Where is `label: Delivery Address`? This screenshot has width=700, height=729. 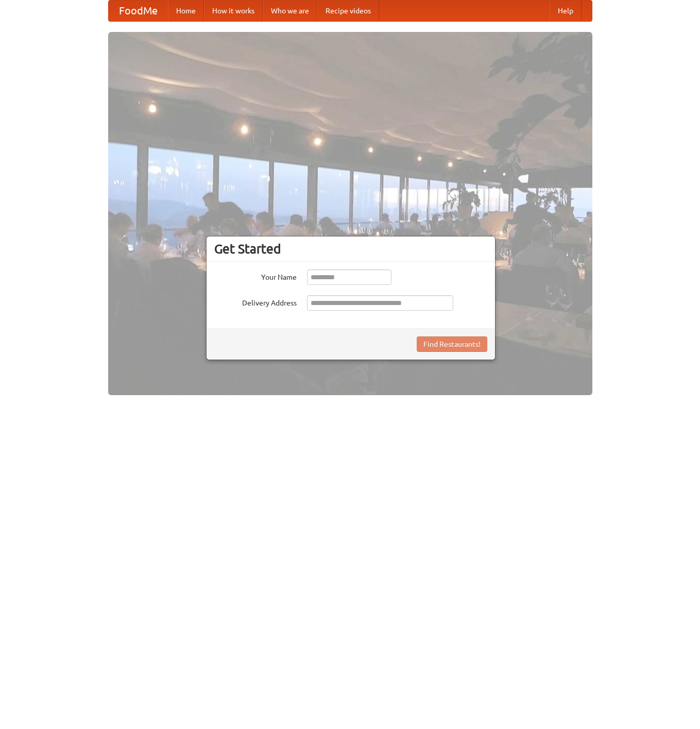
label: Delivery Address is located at coordinates (255, 302).